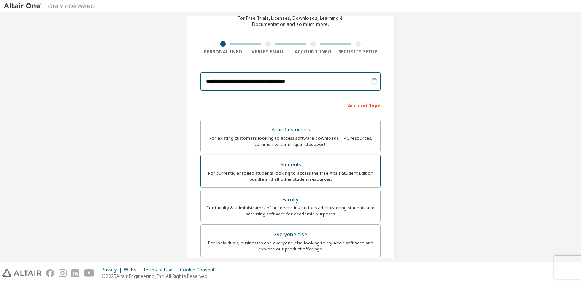 The image size is (581, 284). Describe the element at coordinates (291, 105) in the screenshot. I see `div: Account Type` at that location.